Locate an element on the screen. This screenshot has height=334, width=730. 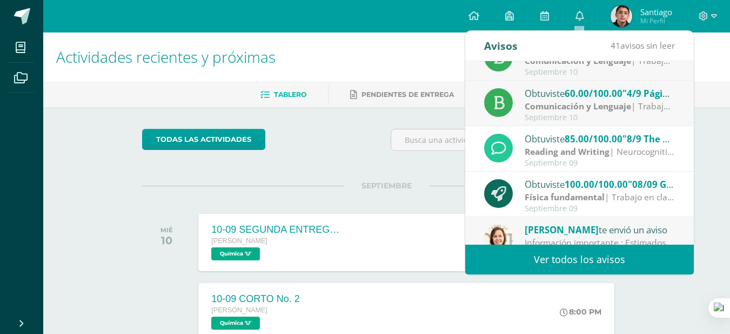
div: te envió un aviso is located at coordinates (600, 229).